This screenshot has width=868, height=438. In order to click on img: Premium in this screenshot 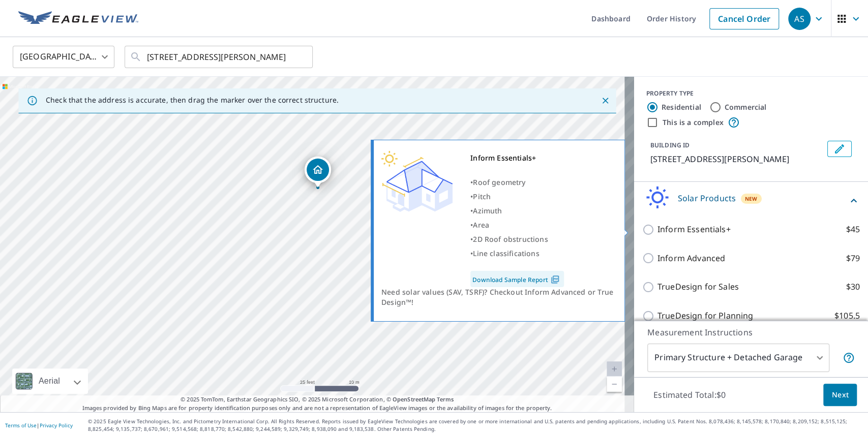, I will do `click(417, 182)`.